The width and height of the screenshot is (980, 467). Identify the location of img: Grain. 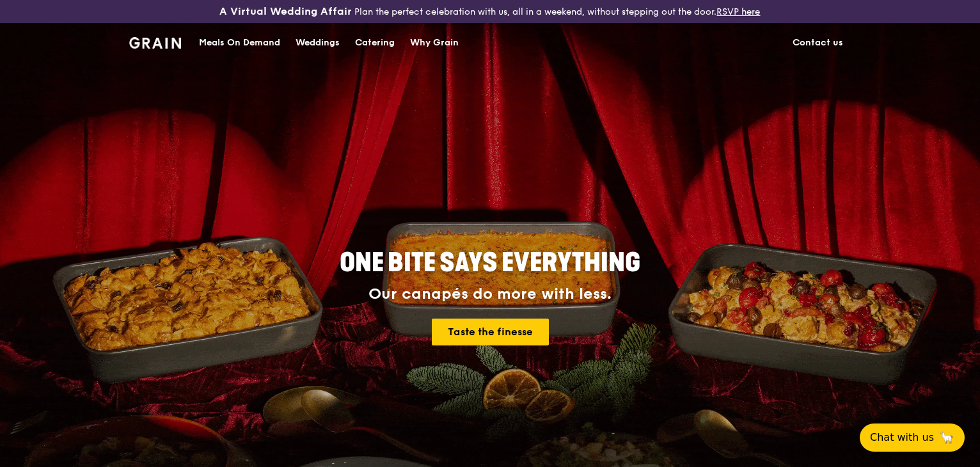
(155, 43).